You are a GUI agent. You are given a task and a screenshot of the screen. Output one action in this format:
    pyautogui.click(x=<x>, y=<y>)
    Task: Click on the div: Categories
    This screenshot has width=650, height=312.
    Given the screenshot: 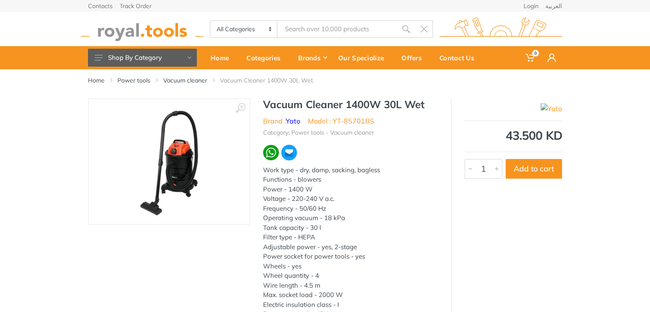 What is the action you would take?
    pyautogui.click(x=266, y=58)
    